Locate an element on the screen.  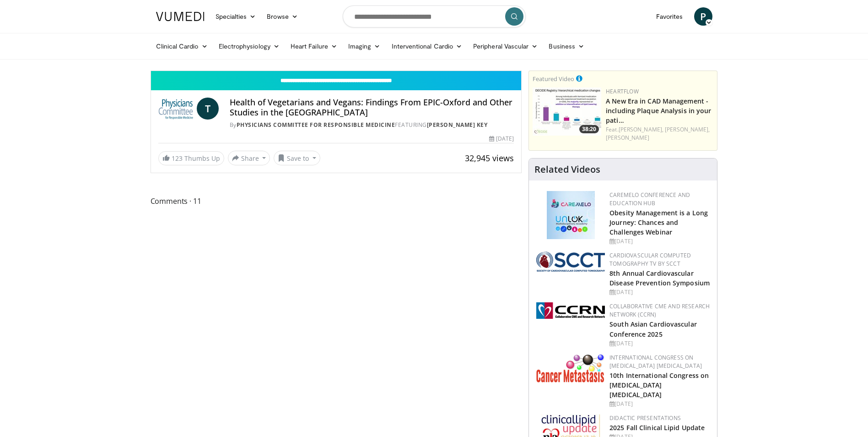
span: Comments 11 is located at coordinates (336, 201).